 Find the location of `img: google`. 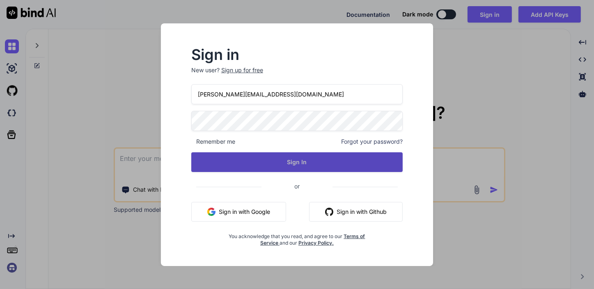

img: google is located at coordinates (211, 212).